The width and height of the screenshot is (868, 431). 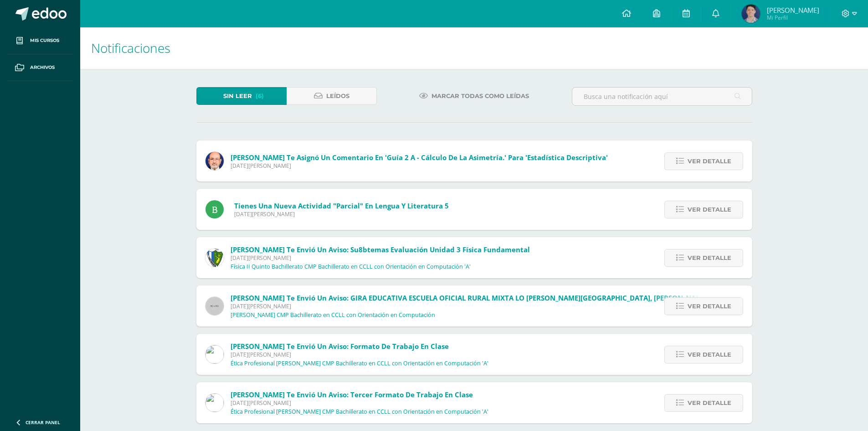 I want to click on a: Sin leer(6), so click(x=242, y=96).